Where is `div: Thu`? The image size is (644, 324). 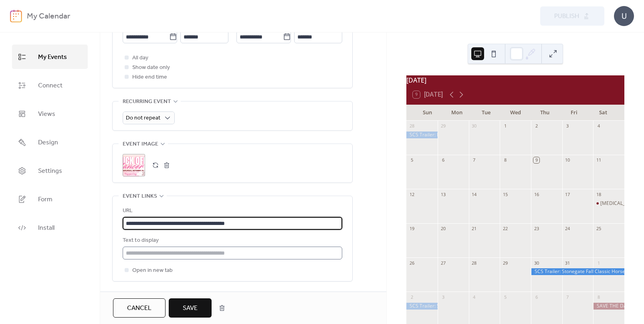
div: Thu is located at coordinates (545, 113).